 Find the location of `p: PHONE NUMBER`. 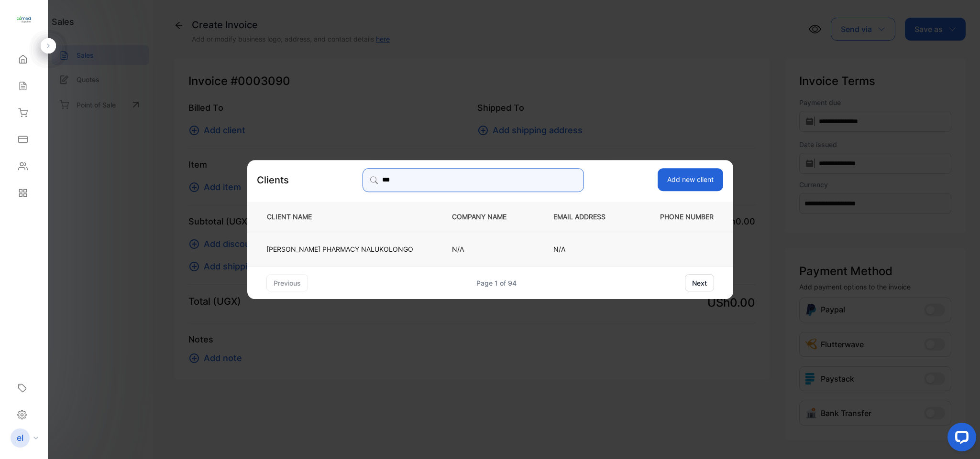

p: PHONE NUMBER is located at coordinates (684, 216).